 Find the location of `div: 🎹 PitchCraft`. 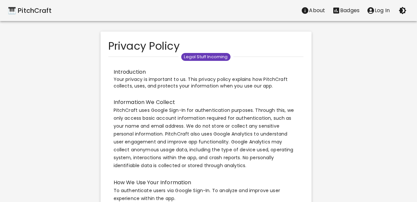

div: 🎹 PitchCraft is located at coordinates (30, 11).